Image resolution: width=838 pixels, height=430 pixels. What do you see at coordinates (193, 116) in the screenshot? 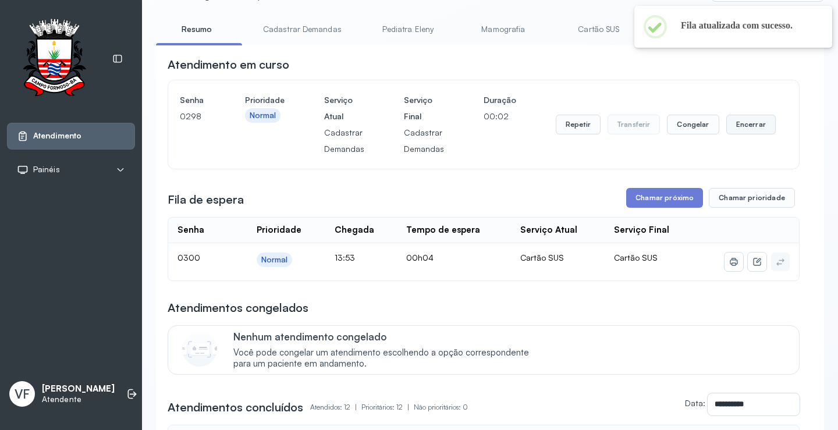
I see `p: 0298` at bounding box center [193, 116].